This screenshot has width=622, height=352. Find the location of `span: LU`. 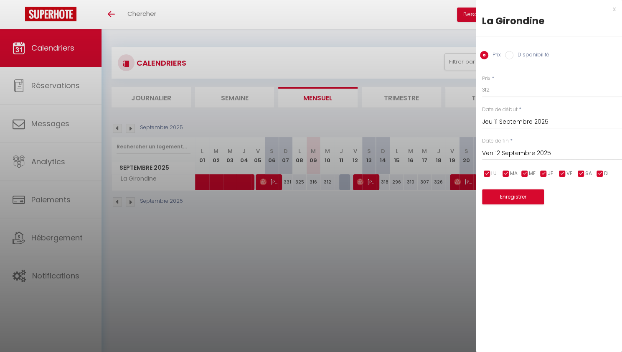

span: LU is located at coordinates (494, 173).